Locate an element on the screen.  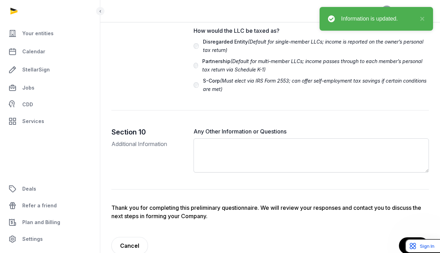
span: Deals is located at coordinates (29, 189).